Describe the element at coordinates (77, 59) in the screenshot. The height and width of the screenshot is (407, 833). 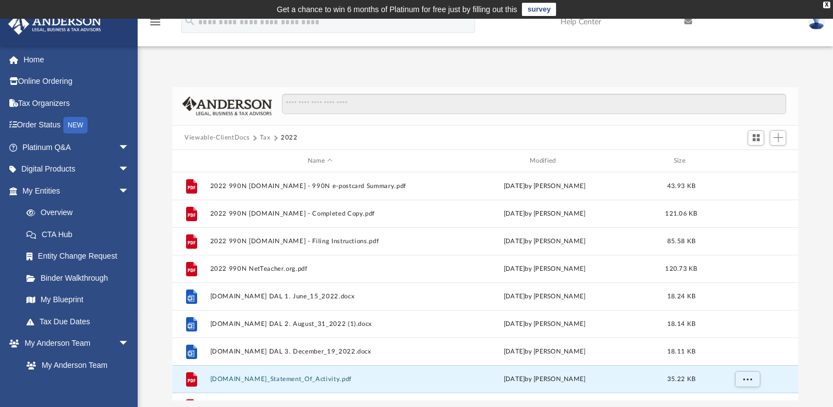
I see `a: Home` at that location.